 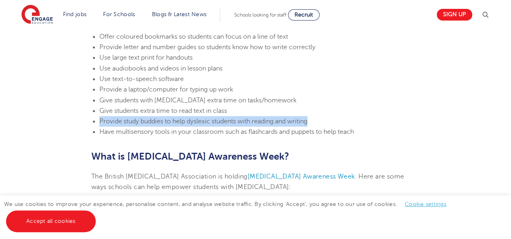 I want to click on a: Blogs & Latest News, so click(x=179, y=14).